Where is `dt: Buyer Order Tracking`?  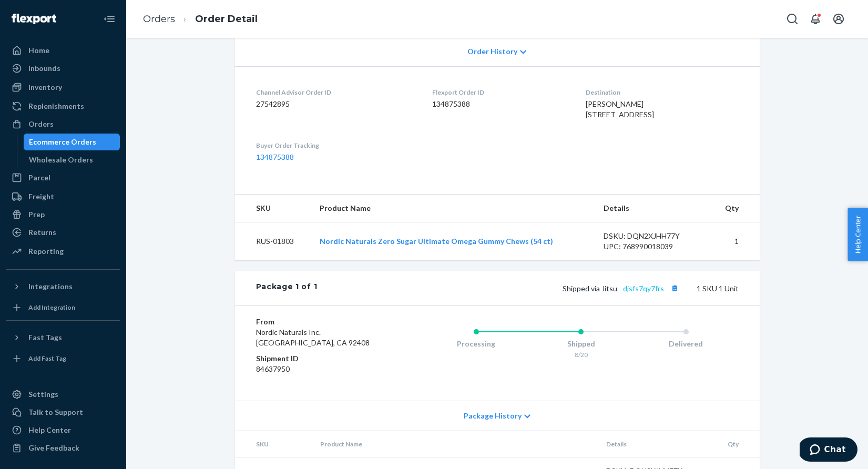
dt: Buyer Order Tracking is located at coordinates (336, 145).